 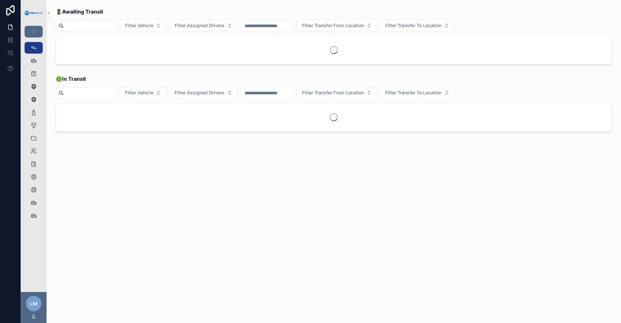 What do you see at coordinates (74, 79) in the screenshot?
I see `strong: In Transit` at bounding box center [74, 79].